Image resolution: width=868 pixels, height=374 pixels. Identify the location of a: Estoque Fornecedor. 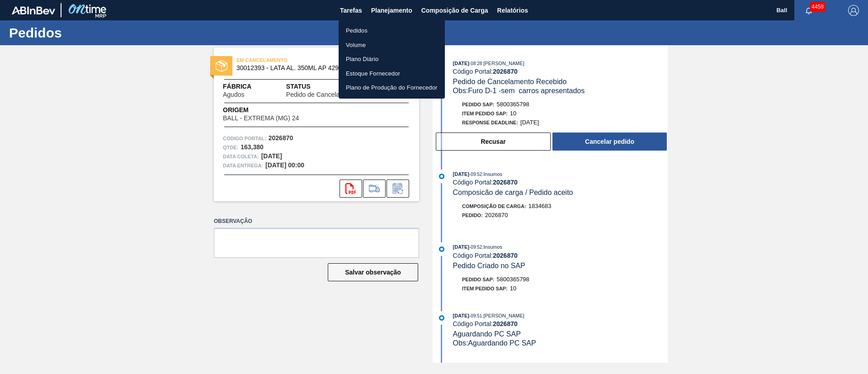
(392, 74).